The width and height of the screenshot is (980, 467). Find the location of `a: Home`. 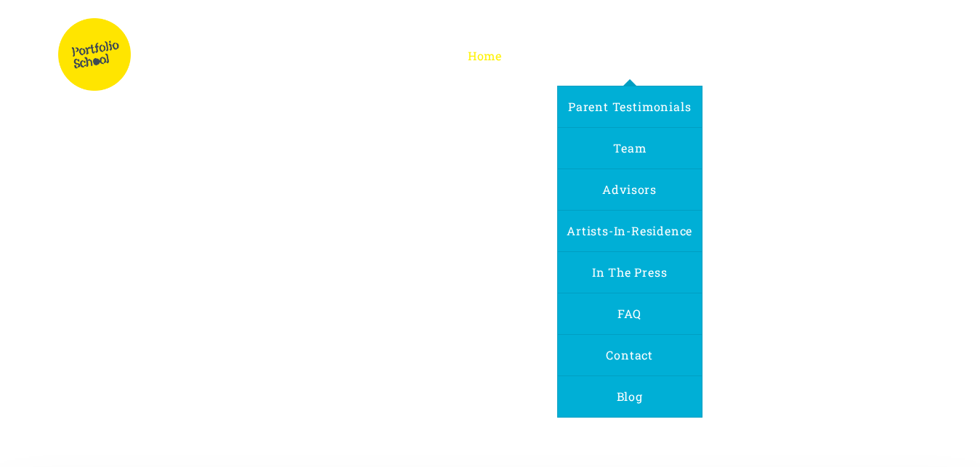

a: Home is located at coordinates (485, 55).